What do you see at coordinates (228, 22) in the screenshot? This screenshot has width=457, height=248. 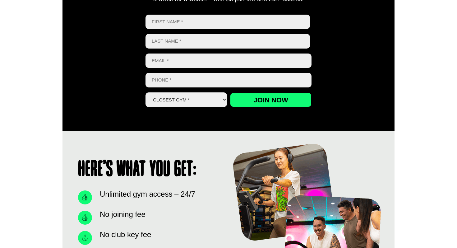 I see `input: First name *` at bounding box center [228, 22].